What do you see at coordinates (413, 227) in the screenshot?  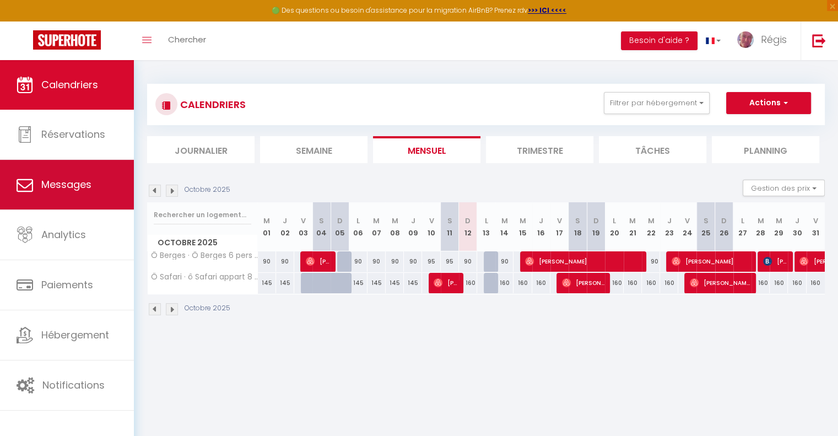 I see `th: 09` at bounding box center [413, 227].